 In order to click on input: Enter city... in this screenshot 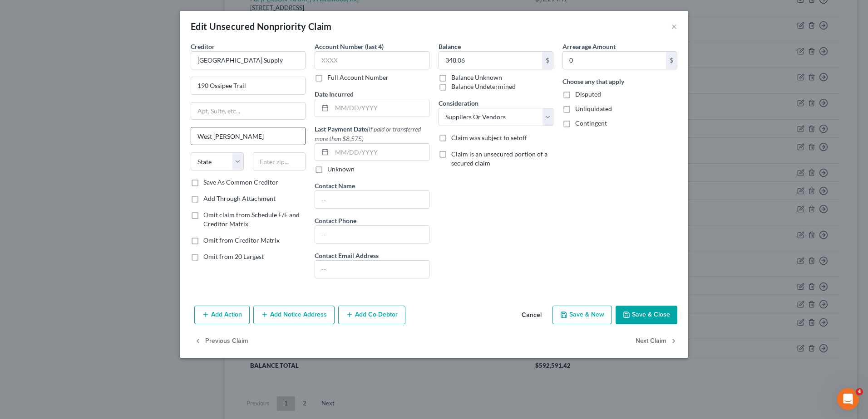, I will do `click(248, 136)`.